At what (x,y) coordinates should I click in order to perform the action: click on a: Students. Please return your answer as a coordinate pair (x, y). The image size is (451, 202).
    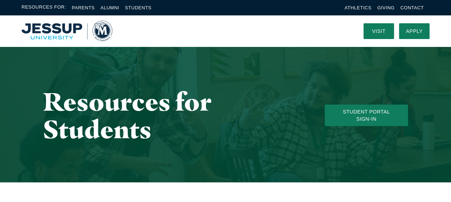
    Looking at the image, I should click on (138, 8).